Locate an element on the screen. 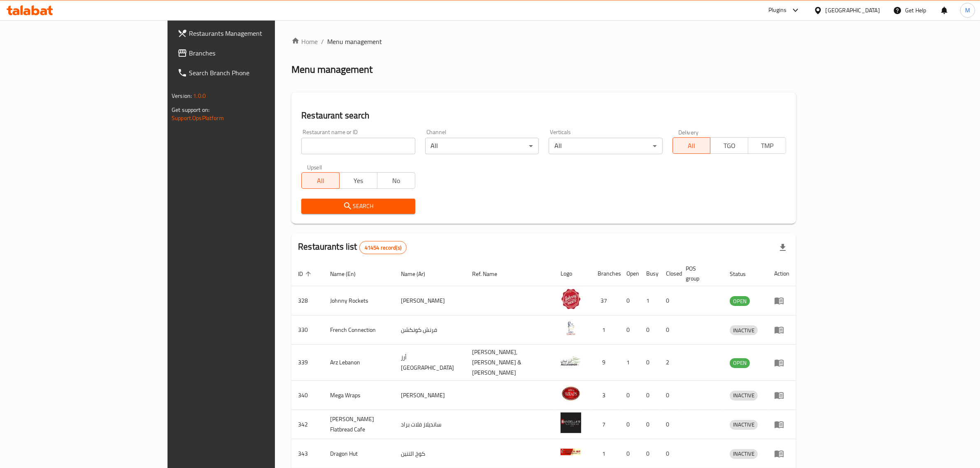 This screenshot has height=468, width=980. td: 37 is located at coordinates (606, 301).